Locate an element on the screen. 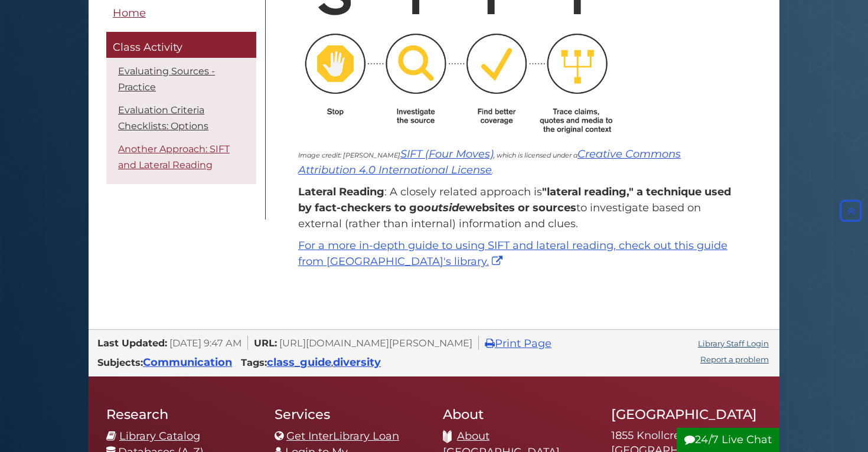  a: SIFT (Four Moves) is located at coordinates (447, 154).